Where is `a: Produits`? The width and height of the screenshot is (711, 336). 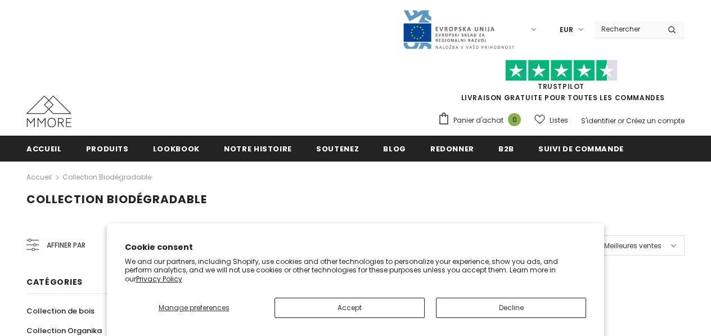
a: Produits is located at coordinates (107, 148).